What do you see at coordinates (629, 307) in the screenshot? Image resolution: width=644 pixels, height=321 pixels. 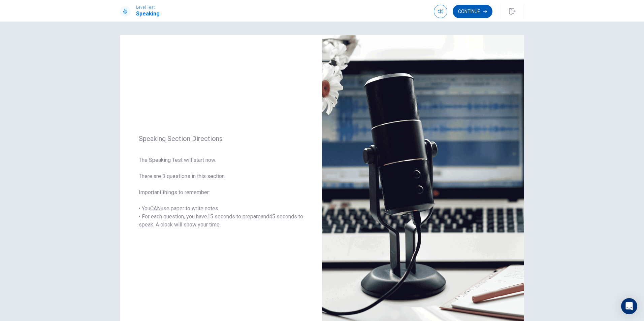 I see `div: Open Intercom Messenger` at bounding box center [629, 307].